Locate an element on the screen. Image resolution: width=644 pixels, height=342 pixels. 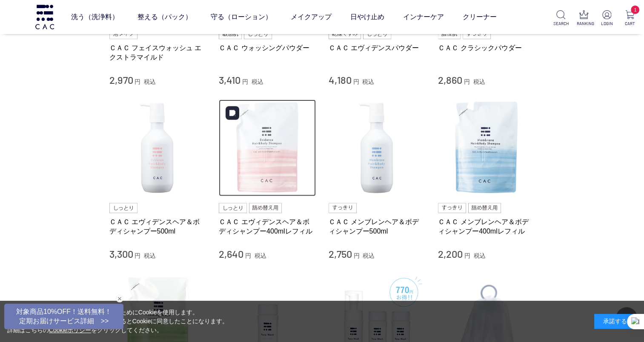
a: 守る（ローション） is located at coordinates (241, 17).